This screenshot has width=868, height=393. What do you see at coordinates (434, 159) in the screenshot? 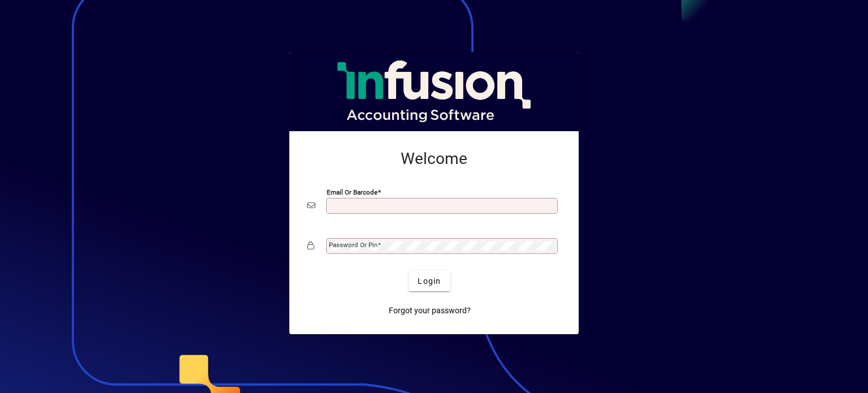
I see `h2: Welcome` at bounding box center [434, 159].